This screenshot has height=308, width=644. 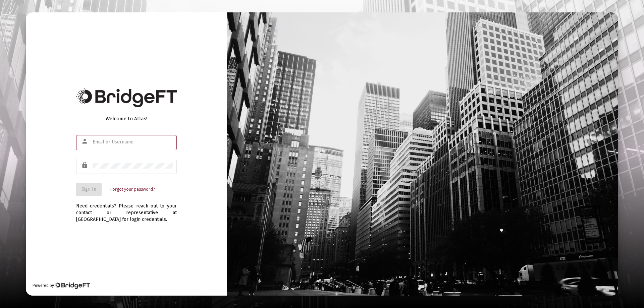 What do you see at coordinates (85, 141) in the screenshot?
I see `mat-icon: person` at bounding box center [85, 141].